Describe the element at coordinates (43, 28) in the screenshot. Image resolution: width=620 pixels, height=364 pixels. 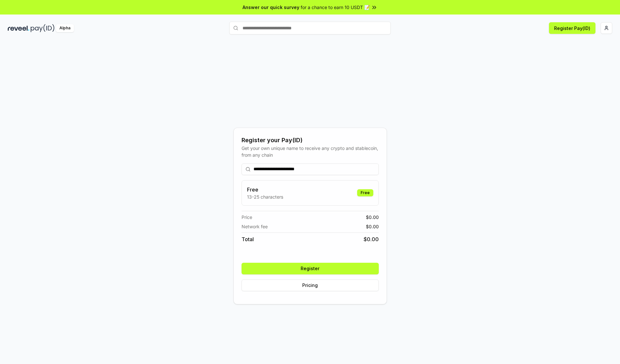
I see `img: pay_id` at that location.